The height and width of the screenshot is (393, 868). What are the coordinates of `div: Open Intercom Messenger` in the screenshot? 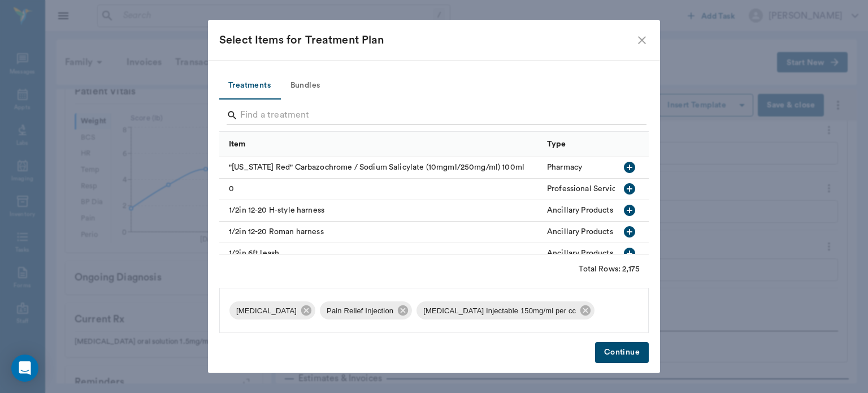 It's located at (25, 368).